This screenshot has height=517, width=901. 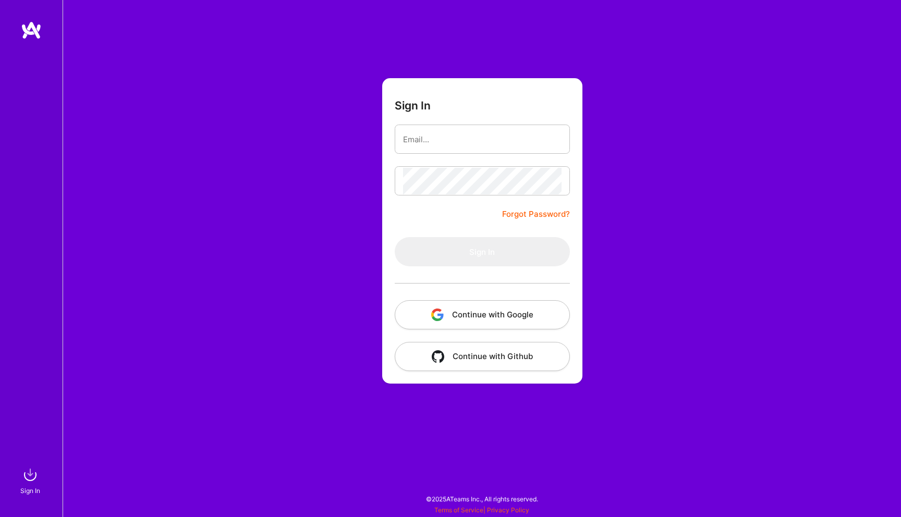 I want to click on button: Continue with Google, so click(x=482, y=315).